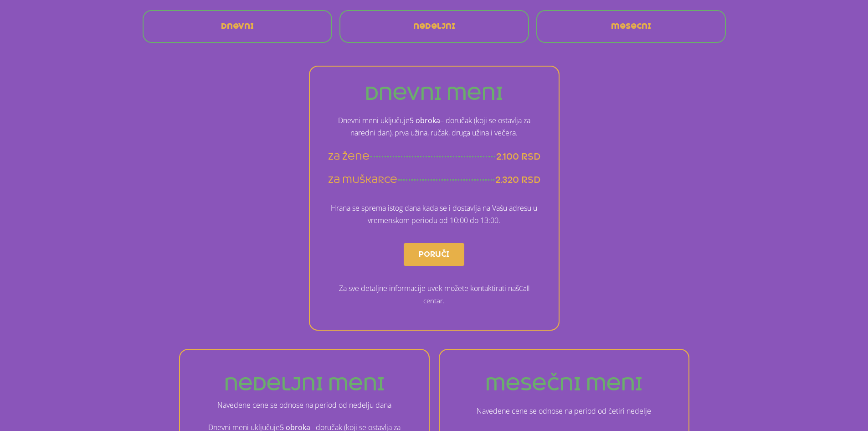 This screenshot has width=868, height=431. What do you see at coordinates (363, 180) in the screenshot?
I see `span: za muškarce` at bounding box center [363, 180].